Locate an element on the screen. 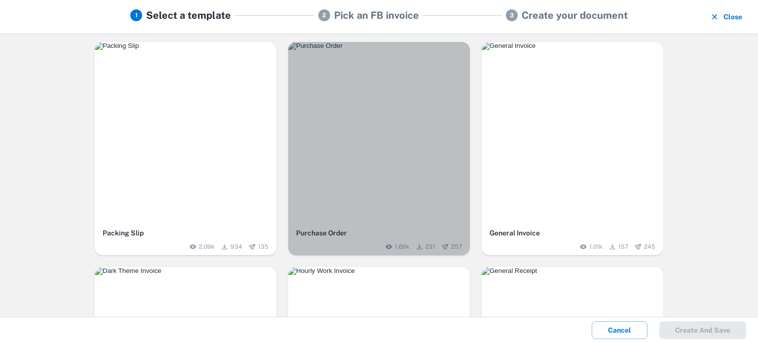 The image size is (758, 343). img: Packing Slip is located at coordinates (186, 46).